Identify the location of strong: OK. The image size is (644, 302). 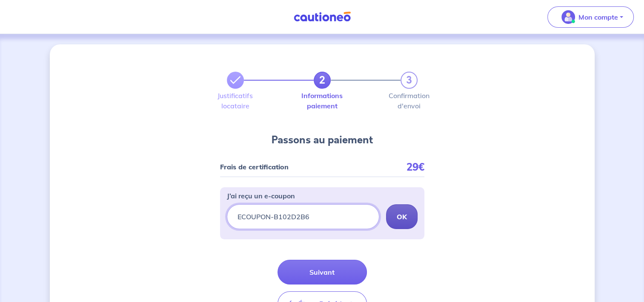
(402, 216).